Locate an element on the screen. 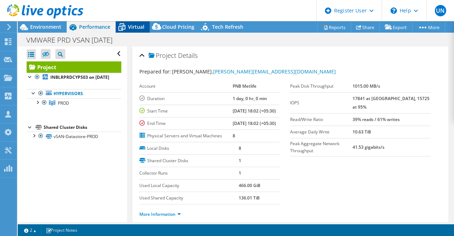 The height and width of the screenshot is (236, 454). span: Performance is located at coordinates (95, 27).